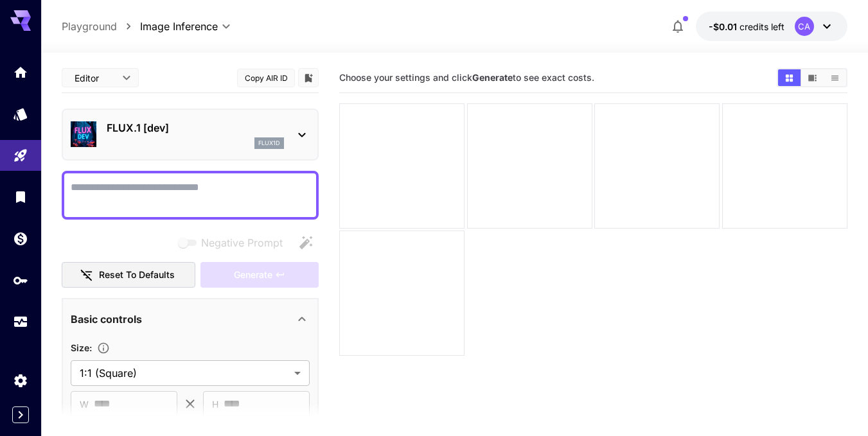 This screenshot has height=436, width=868. What do you see at coordinates (20, 238) in the screenshot?
I see `div: Wallet` at bounding box center [20, 238].